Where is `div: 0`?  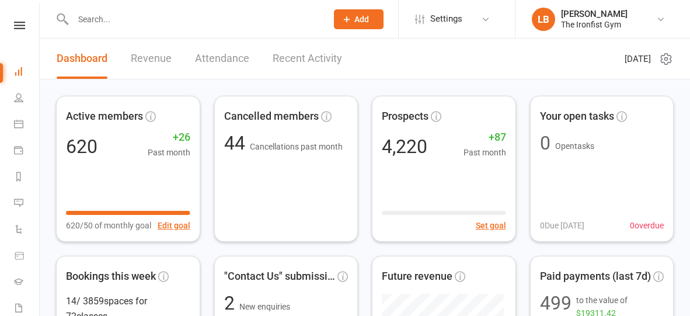 div: 0 is located at coordinates (546, 143).